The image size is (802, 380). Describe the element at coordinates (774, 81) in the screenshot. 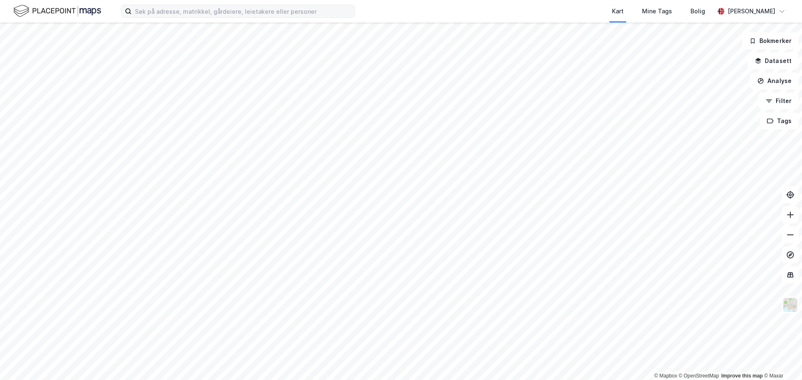

I see `button: Analyse` at that location.